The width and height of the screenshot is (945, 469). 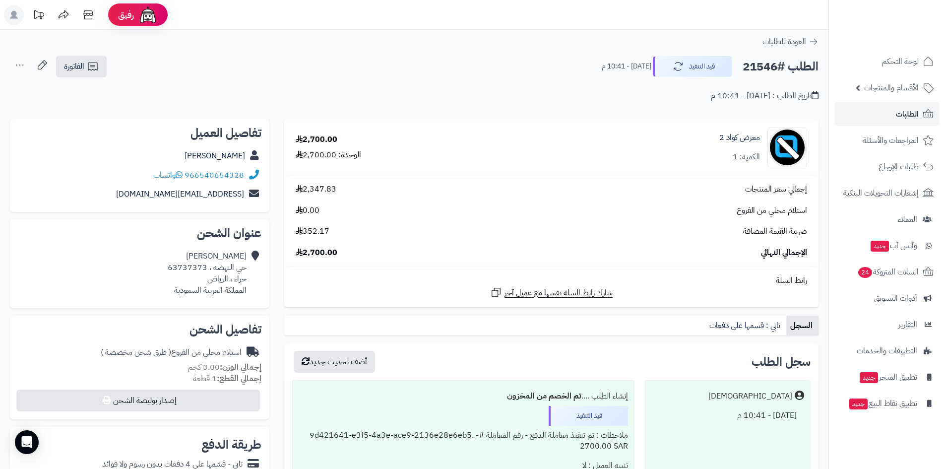 I want to click on span: طلبات الإرجاع, so click(x=898, y=167).